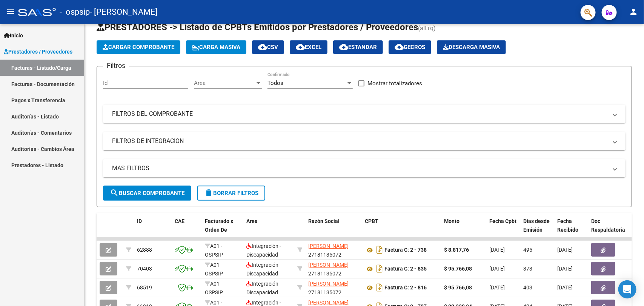  I want to click on datatable-header-cell: Monto, so click(464, 230).